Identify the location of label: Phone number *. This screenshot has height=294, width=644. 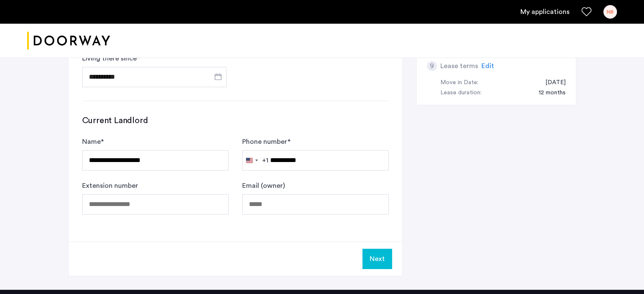
(267, 142).